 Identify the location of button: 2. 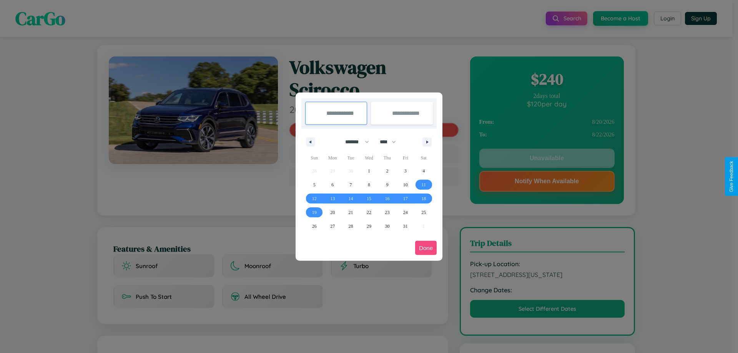
(387, 171).